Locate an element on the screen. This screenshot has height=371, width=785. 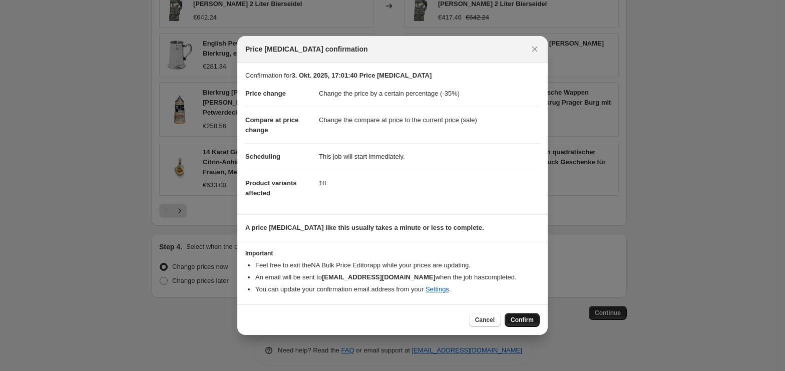
li: Feel free to exit the NA Bulk Price Editor app while your prices are updating. is located at coordinates (397, 265).